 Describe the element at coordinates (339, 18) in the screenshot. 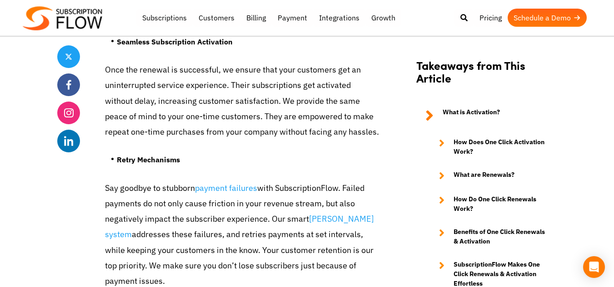

I see `a: Integrations` at that location.